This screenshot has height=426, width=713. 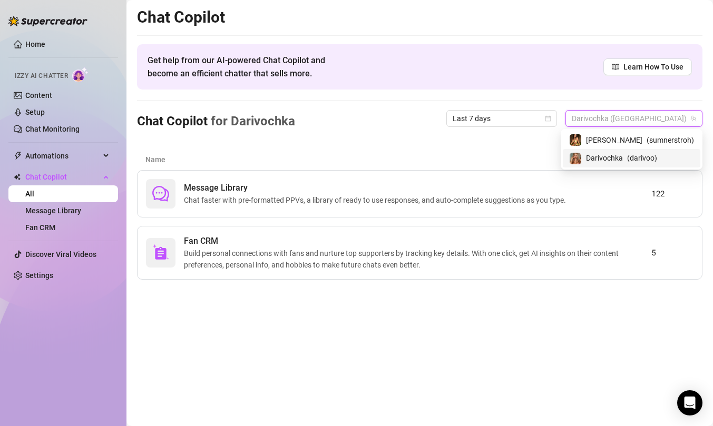 What do you see at coordinates (30, 194) in the screenshot?
I see `a: All` at bounding box center [30, 194].